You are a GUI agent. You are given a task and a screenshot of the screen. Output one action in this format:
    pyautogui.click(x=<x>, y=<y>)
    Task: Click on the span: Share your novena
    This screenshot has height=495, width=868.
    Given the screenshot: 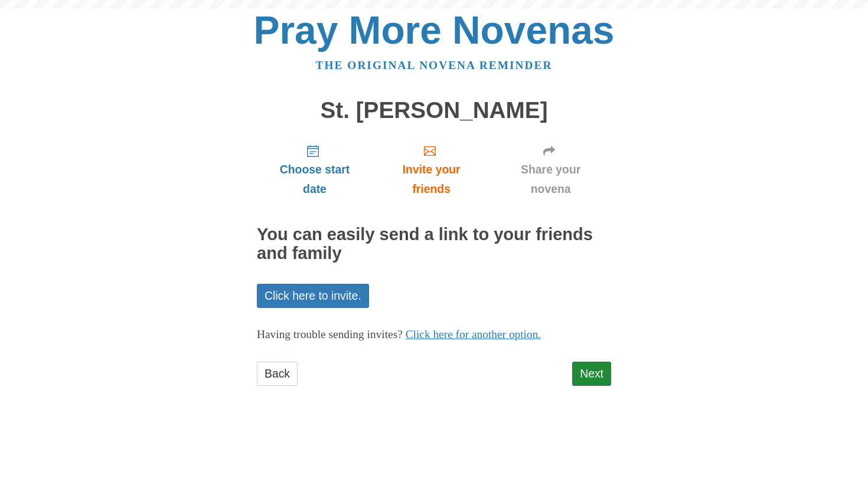 What is the action you would take?
    pyautogui.click(x=550, y=179)
    